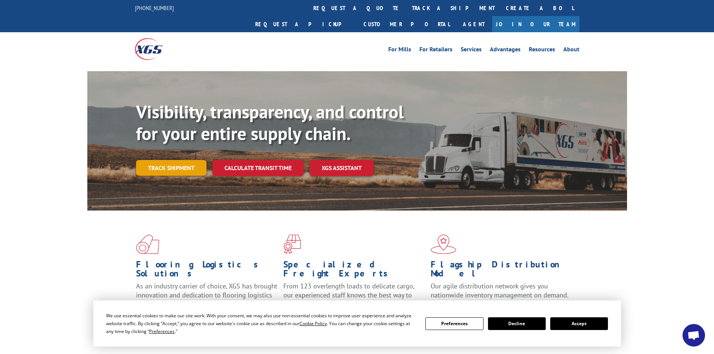 This screenshot has width=714, height=354. I want to click on a: Track shipment, so click(171, 168).